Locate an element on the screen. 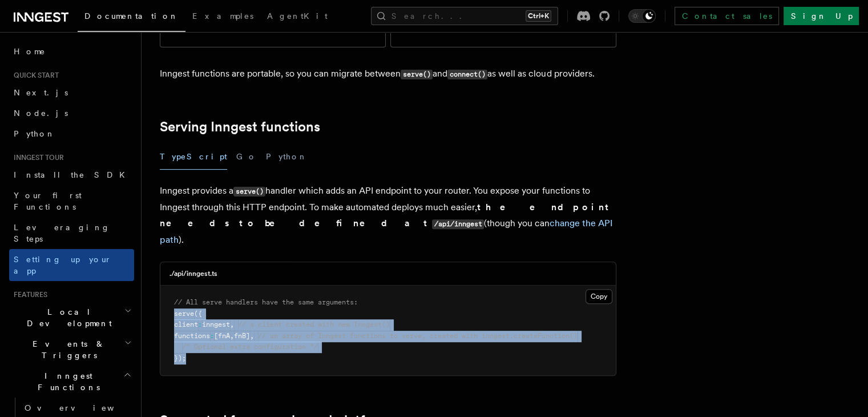  span: Inngest tour is located at coordinates (37, 158).